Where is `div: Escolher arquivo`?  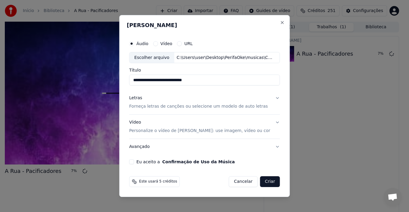 div: Escolher arquivo is located at coordinates (152, 58).